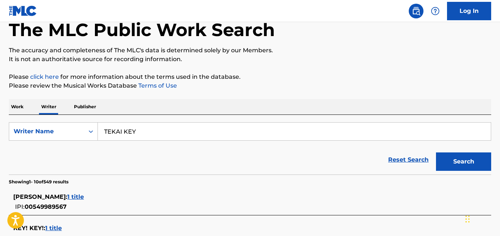 The width and height of the screenshot is (500, 236). I want to click on img: help, so click(435, 11).